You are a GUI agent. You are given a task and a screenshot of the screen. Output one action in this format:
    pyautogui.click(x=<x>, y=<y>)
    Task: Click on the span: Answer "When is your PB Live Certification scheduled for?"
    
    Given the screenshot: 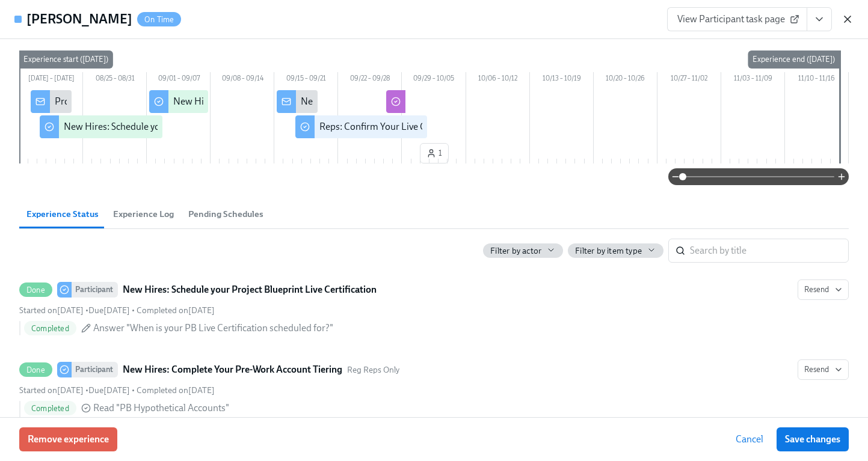 What is the action you would take?
    pyautogui.click(x=213, y=328)
    